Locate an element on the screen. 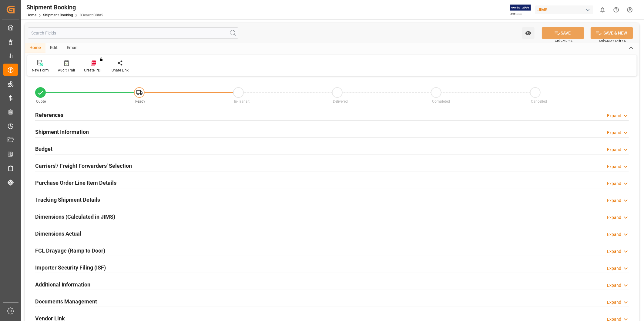 The width and height of the screenshot is (644, 321). h2: Shipment Information is located at coordinates (62, 132).